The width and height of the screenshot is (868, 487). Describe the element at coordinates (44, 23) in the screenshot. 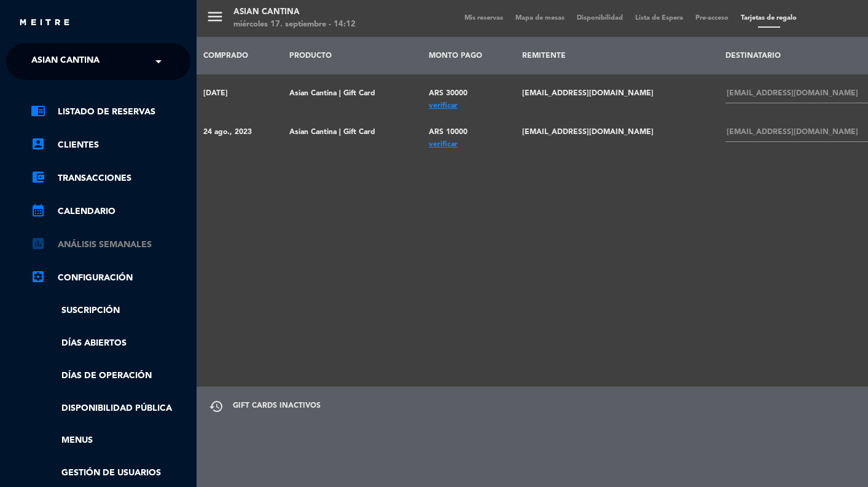

I see `img: MEITRE` at that location.